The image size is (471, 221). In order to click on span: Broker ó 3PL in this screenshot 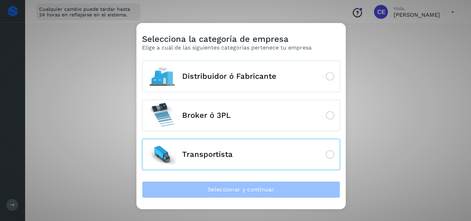, I will do `click(206, 115)`.